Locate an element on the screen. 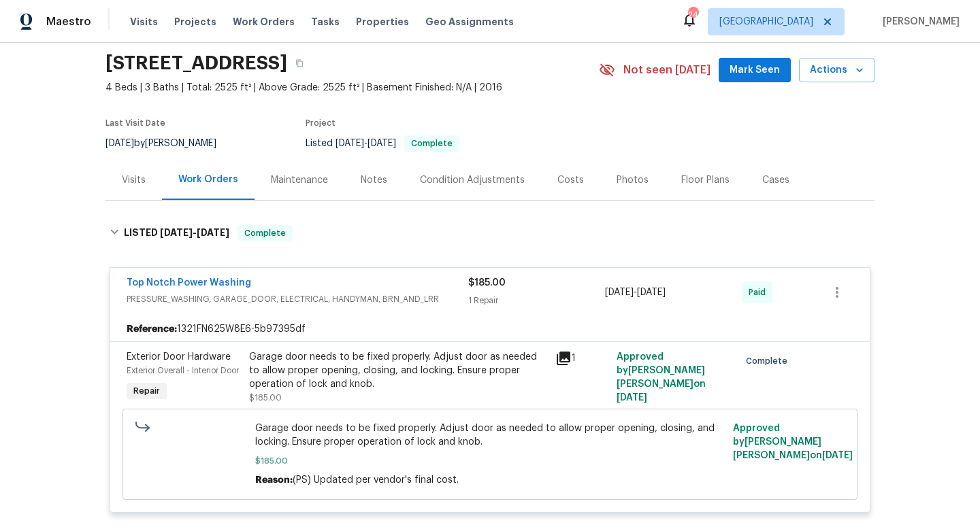  div: Visits is located at coordinates (133, 180).